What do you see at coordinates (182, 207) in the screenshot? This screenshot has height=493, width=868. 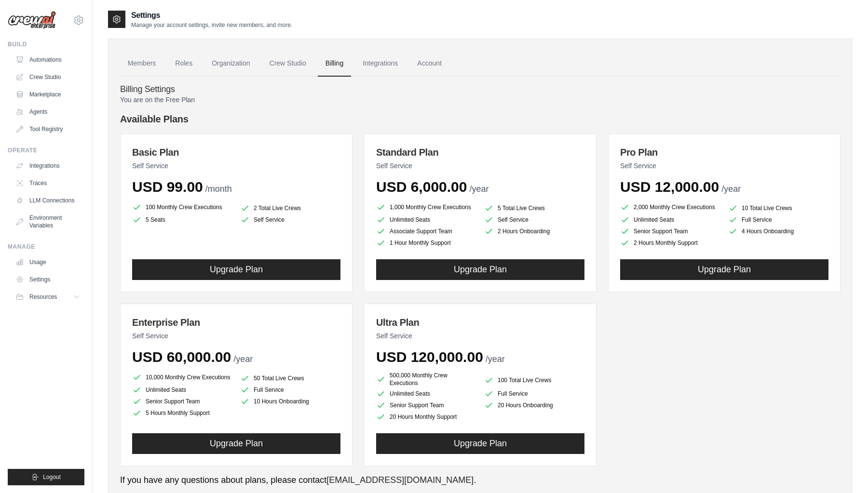 I see `li: 100 Monthly Crew Executions` at bounding box center [182, 207].